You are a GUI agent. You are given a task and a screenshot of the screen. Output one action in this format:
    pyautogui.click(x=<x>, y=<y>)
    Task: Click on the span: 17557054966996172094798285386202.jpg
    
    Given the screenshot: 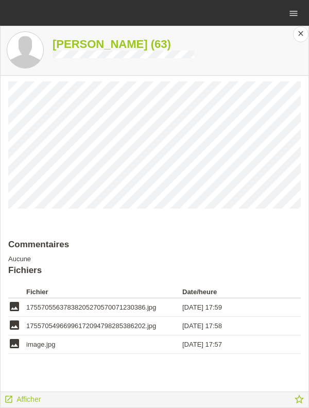 What is the action you would take?
    pyautogui.click(x=91, y=325)
    